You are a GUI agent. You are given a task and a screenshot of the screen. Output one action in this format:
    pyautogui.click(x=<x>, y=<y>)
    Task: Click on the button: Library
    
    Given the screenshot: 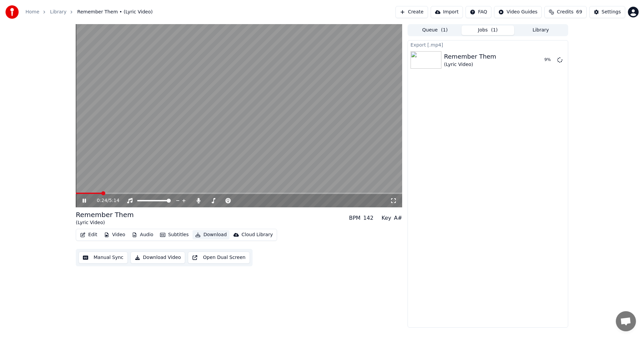 What is the action you would take?
    pyautogui.click(x=540, y=30)
    